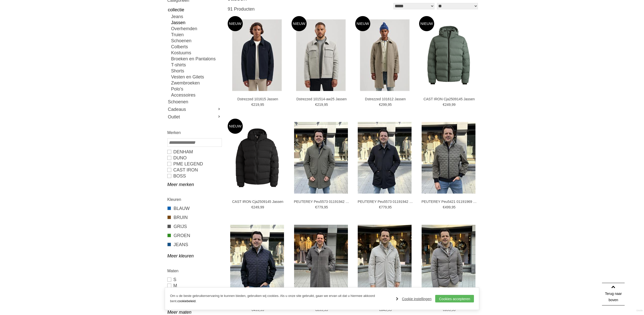 The image size is (644, 315). I want to click on a: Cookie instellingen, so click(414, 299).